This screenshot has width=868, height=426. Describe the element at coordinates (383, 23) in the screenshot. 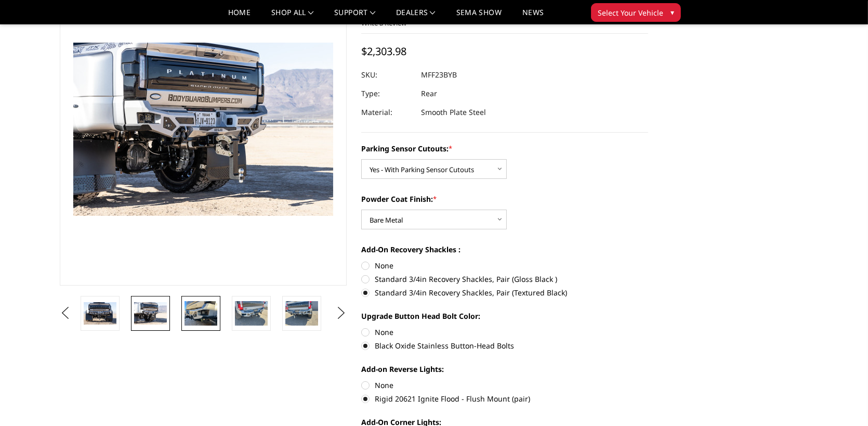

I see `a: Write a Review` at that location.